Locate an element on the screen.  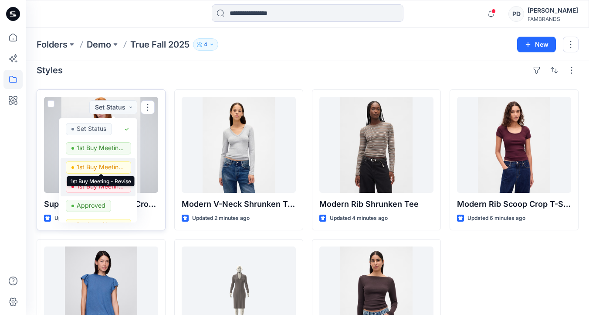
a: Modern Rib Shrunken Tee is located at coordinates (377, 145).